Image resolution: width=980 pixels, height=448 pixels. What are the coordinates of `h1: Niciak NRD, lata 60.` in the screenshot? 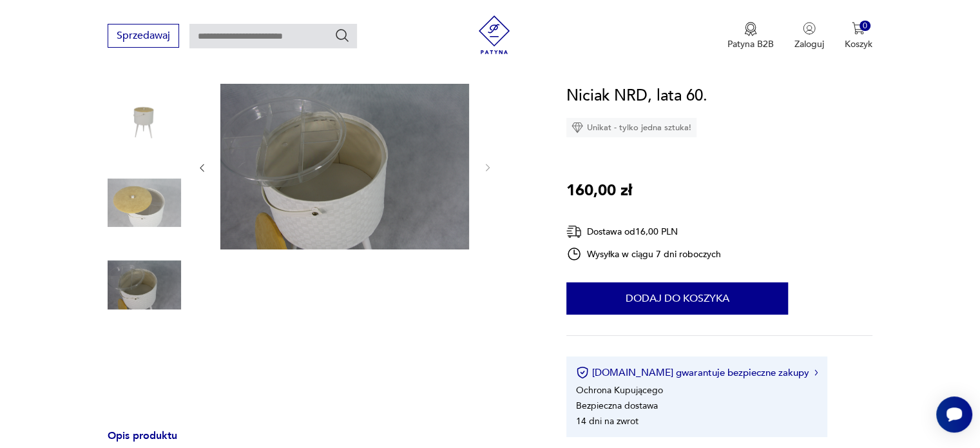 It's located at (637, 96).